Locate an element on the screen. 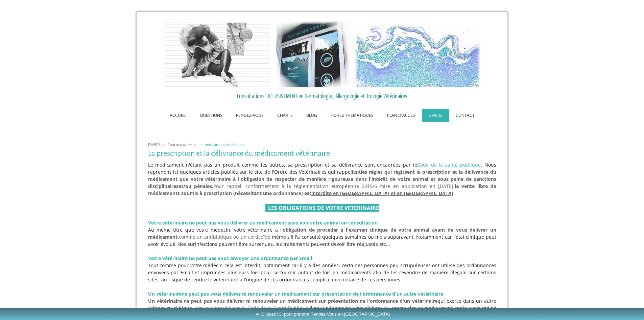 Image resolution: width=644 pixels, height=320 pixels. a: Le médicament vétérinaire is located at coordinates (222, 144).